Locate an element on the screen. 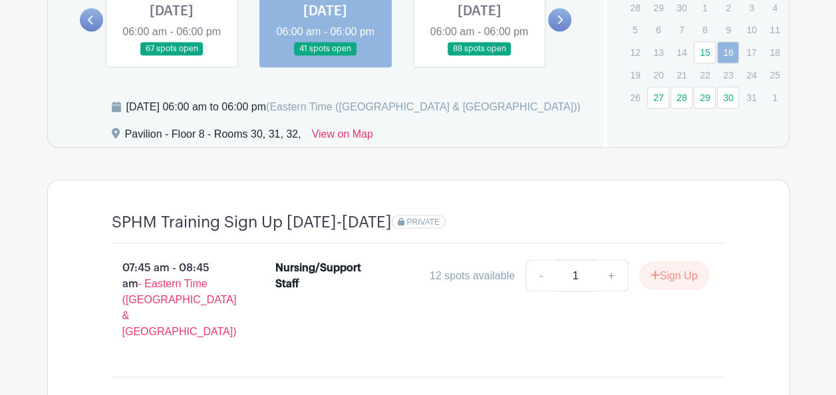 The height and width of the screenshot is (395, 836). a: 30 is located at coordinates (728, 97).